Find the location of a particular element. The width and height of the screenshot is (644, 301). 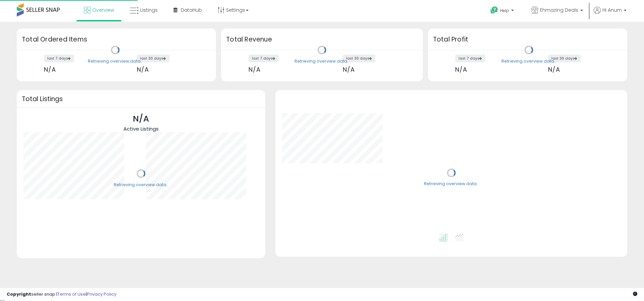

span: Listings is located at coordinates (149, 10).